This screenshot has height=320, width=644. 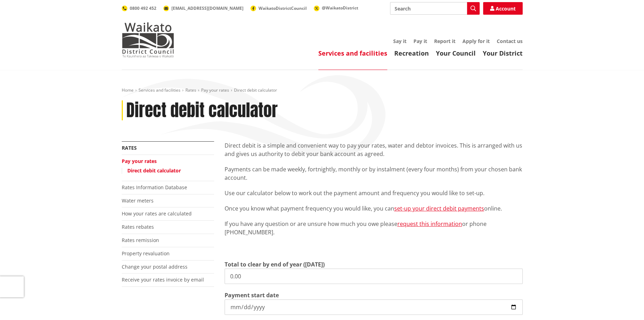 What do you see at coordinates (278, 8) in the screenshot?
I see `a: WaikatoDistrictCouncil` at bounding box center [278, 8].